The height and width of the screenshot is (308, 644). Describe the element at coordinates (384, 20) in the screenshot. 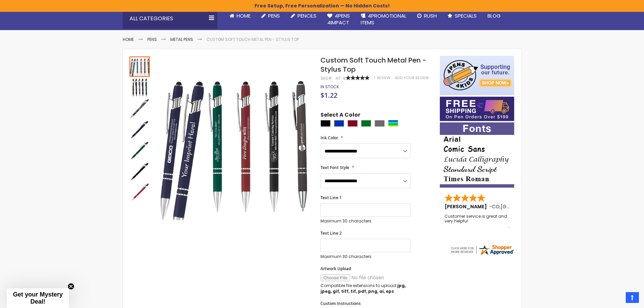

I see `a: 4PROMOTIONALITEMS` at that location.